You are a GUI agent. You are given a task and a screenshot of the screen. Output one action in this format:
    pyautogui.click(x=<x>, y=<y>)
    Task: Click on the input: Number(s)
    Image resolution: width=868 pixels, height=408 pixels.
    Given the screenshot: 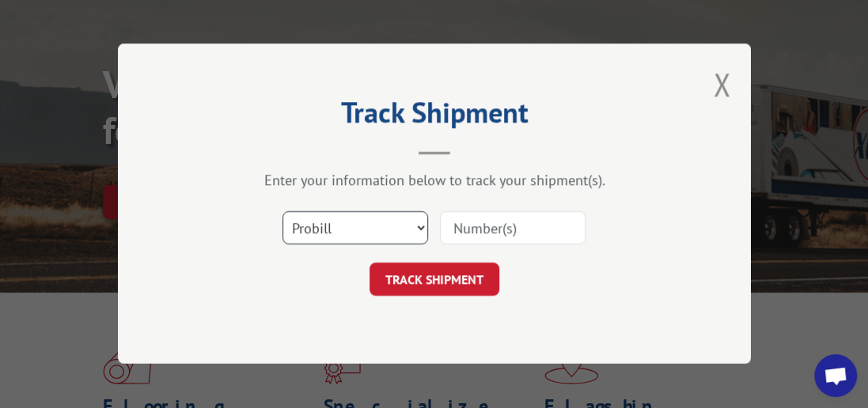 What is the action you would take?
    pyautogui.click(x=512, y=229)
    